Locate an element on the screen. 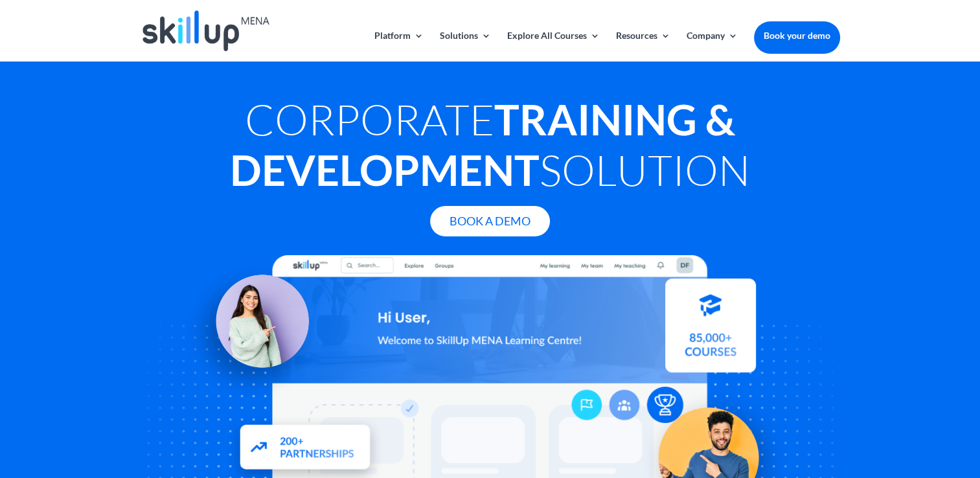 The image size is (980, 478). strong: Training & Development is located at coordinates (483, 144).